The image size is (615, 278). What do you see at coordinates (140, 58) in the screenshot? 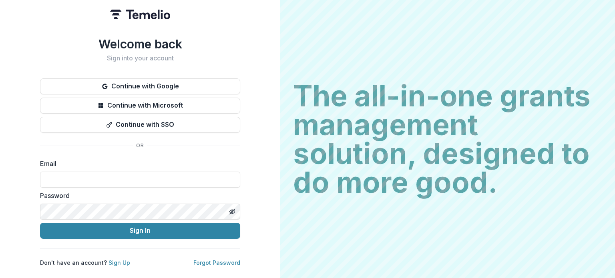
I see `h2: Sign into your account` at bounding box center [140, 58].